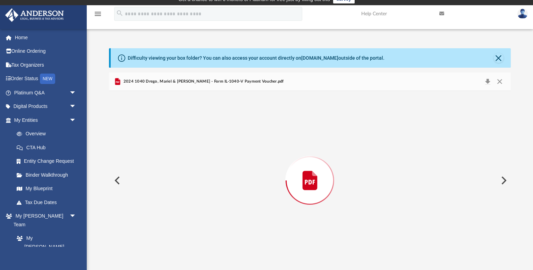 This screenshot has width=533, height=270. What do you see at coordinates (117, 180) in the screenshot?
I see `button: Previous File` at bounding box center [117, 180].